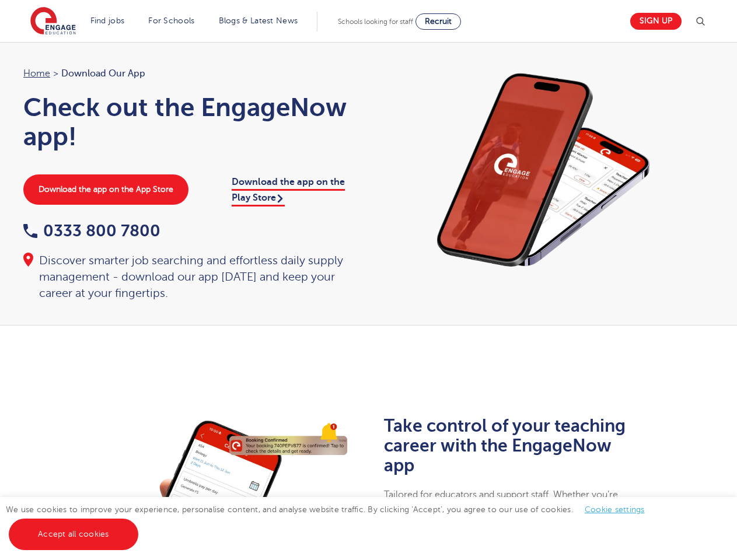 This screenshot has height=560, width=737. What do you see at coordinates (288, 192) in the screenshot?
I see `a: Download the app on the Play Store` at bounding box center [288, 192].